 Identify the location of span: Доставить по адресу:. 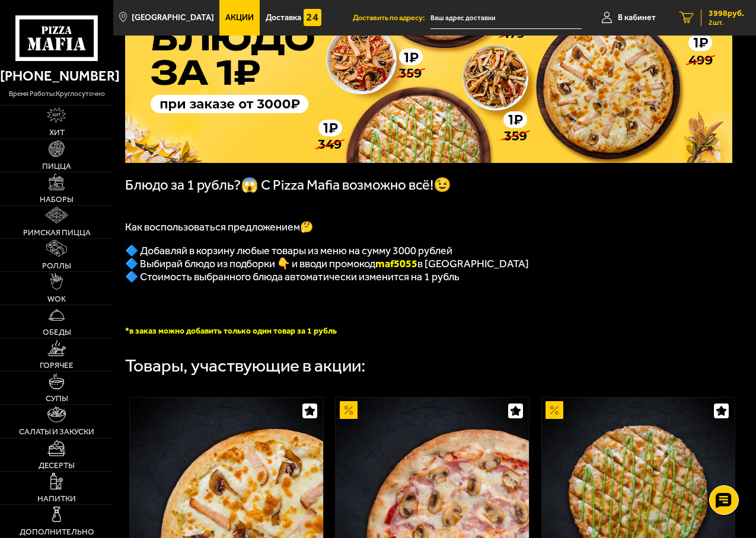
(392, 17).